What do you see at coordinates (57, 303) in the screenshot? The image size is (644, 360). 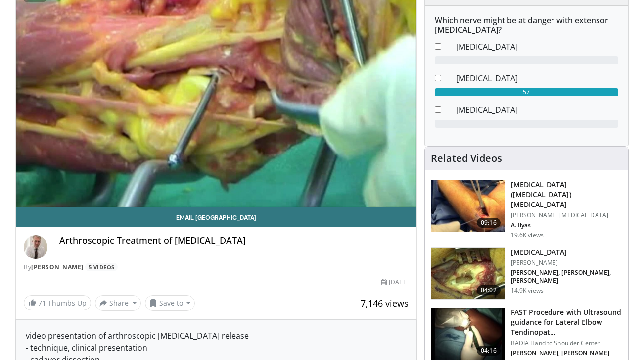 I see `a: 71 Thumbs Up` at bounding box center [57, 303].